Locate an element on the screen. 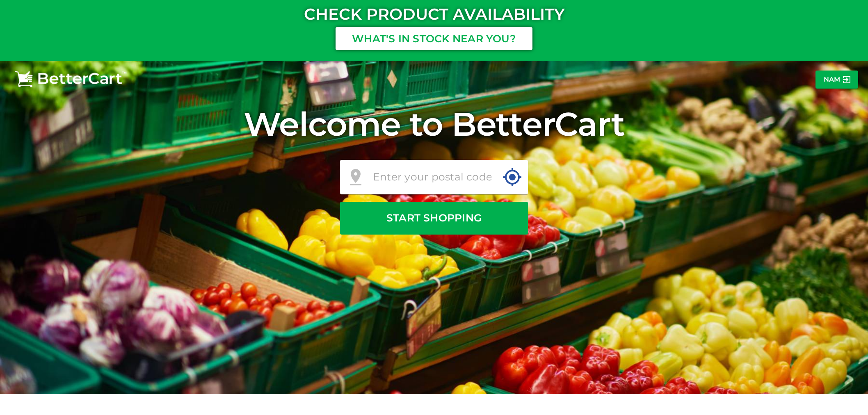 The height and width of the screenshot is (415, 868). input: Enter your postal code is located at coordinates (432, 177).